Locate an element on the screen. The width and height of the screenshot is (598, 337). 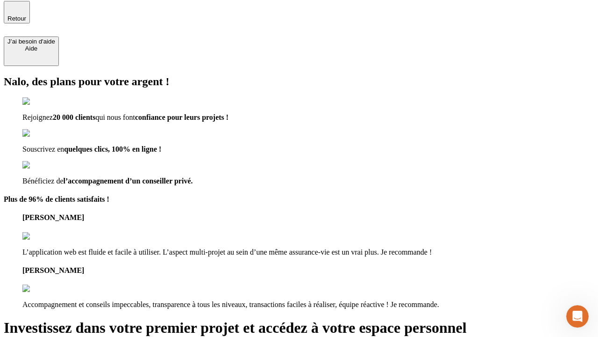
span: Rejoignez is located at coordinates (37, 117).